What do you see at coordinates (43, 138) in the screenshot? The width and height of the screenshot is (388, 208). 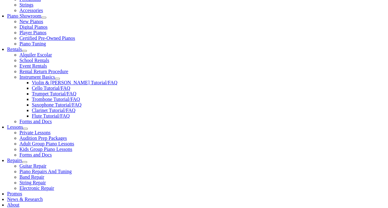 I see `span: Audition Prep Packages` at bounding box center [43, 138].